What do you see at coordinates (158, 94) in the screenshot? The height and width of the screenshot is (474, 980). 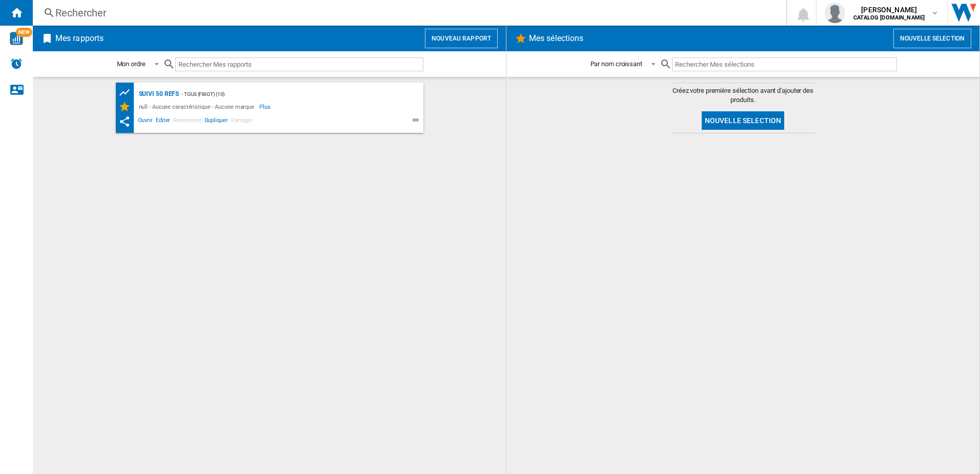 I see `div: SUIVI 50 REFS` at bounding box center [158, 94].